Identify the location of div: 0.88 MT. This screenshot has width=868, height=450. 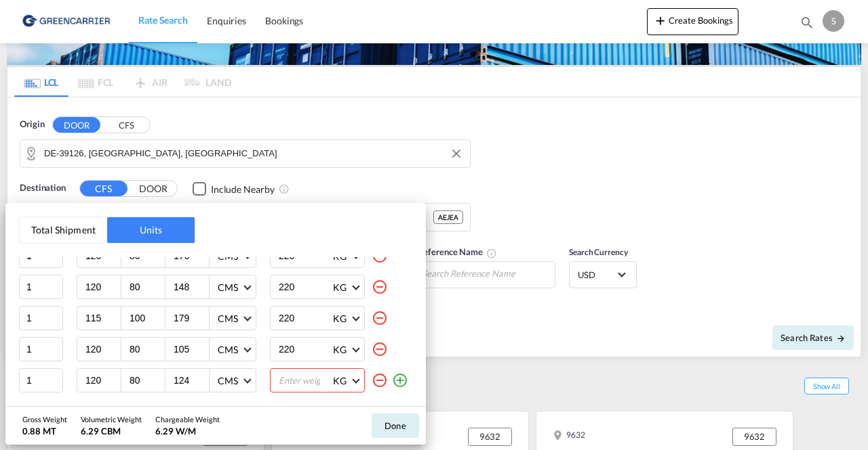
(45, 432).